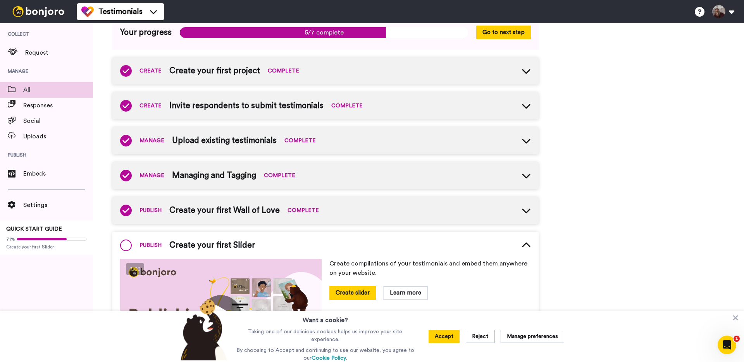 The image size is (744, 362). Describe the element at coordinates (10, 239) in the screenshot. I see `span: 71%` at that location.